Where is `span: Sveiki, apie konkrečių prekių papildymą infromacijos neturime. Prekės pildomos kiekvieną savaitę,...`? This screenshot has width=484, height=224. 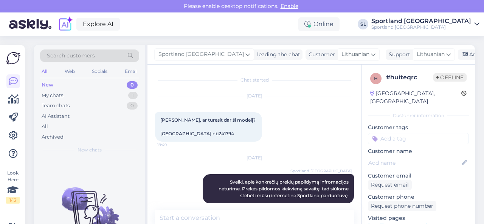 span: Sveiki, apie konkrečių prekių papildymą infromacijos neturime. Prekės pildomos kiekvieną savaitę,... is located at coordinates (284, 189).